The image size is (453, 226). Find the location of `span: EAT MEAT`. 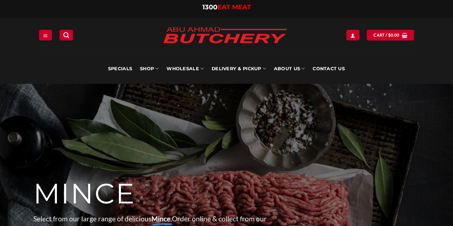

span: EAT MEAT is located at coordinates (234, 7).